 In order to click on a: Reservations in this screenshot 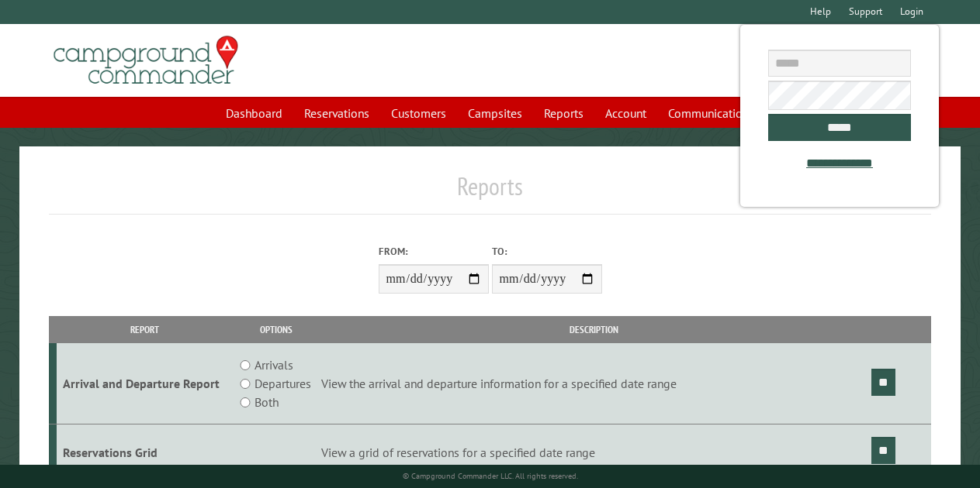, I will do `click(337, 113)`.